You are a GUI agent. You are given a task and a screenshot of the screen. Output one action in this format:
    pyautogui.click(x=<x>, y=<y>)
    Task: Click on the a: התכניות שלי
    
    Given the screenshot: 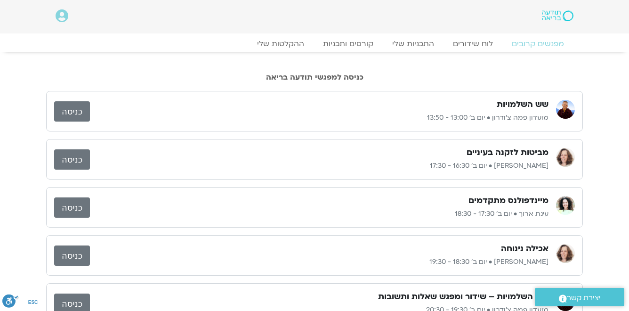 What is the action you would take?
    pyautogui.click(x=413, y=44)
    